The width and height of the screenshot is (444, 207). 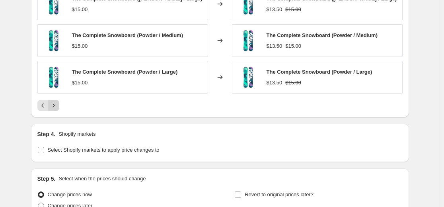 What do you see at coordinates (47, 179) in the screenshot?
I see `h2: Step 5.` at bounding box center [47, 179].